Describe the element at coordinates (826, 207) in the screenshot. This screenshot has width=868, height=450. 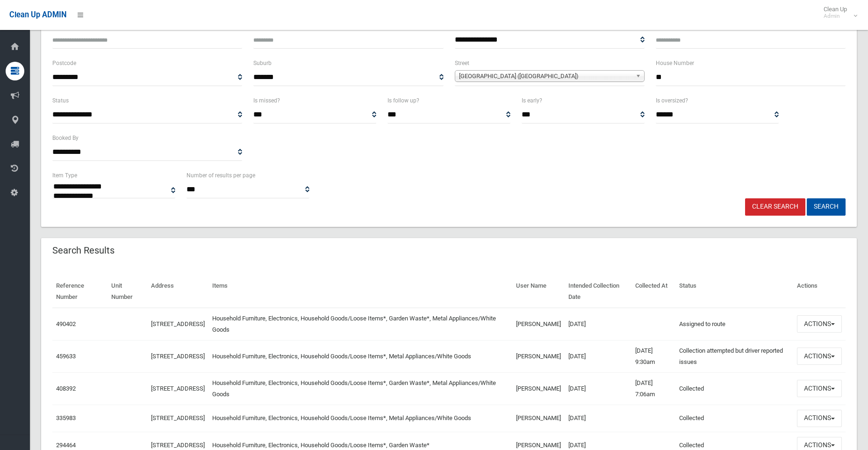
I see `button: Search` at that location.